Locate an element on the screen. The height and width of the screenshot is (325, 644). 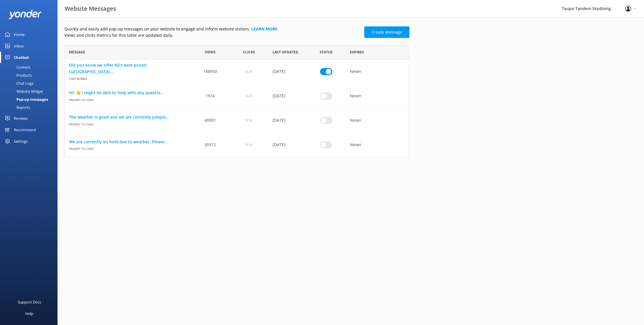
div: Settings is located at coordinates (21, 141).